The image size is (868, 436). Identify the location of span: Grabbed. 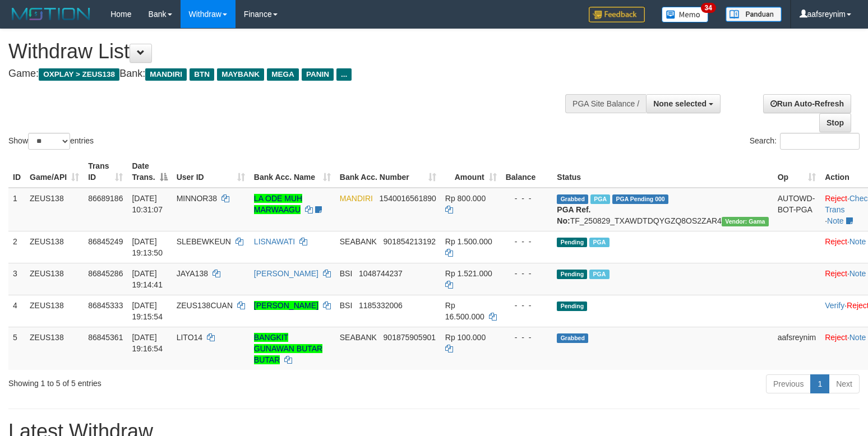
(572, 338).